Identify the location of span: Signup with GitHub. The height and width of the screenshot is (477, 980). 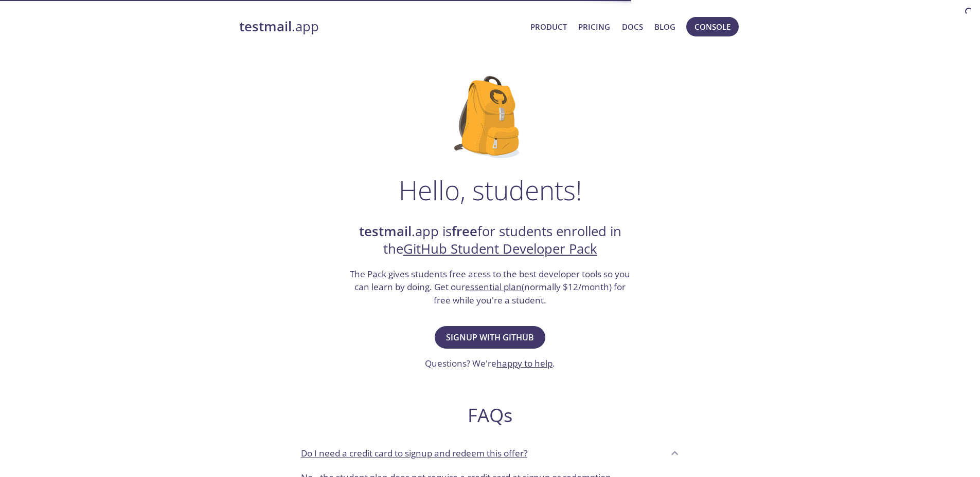
(489, 338).